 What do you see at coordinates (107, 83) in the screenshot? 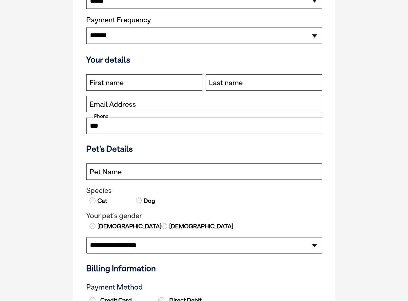
I see `label: First name` at bounding box center [107, 83].